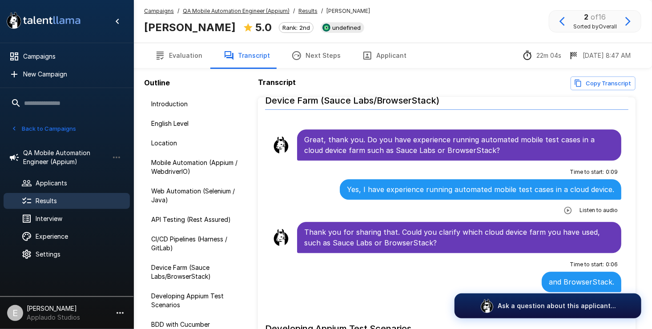 Image resolution: width=652 pixels, height=329 pixels. Describe the element at coordinates (595, 27) in the screenshot. I see `span: Sorted by Overall` at that location.